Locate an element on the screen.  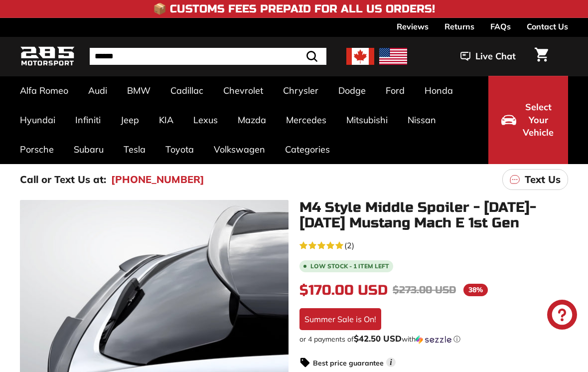
span: $273.00 USD is located at coordinates (424, 290).